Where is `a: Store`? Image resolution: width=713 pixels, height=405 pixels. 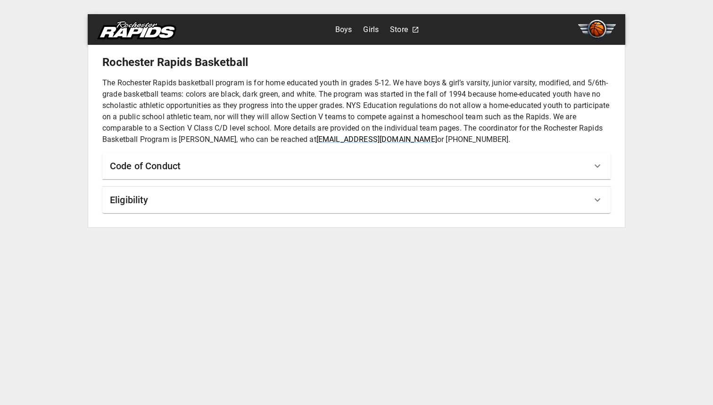
a: Store is located at coordinates (399, 30).